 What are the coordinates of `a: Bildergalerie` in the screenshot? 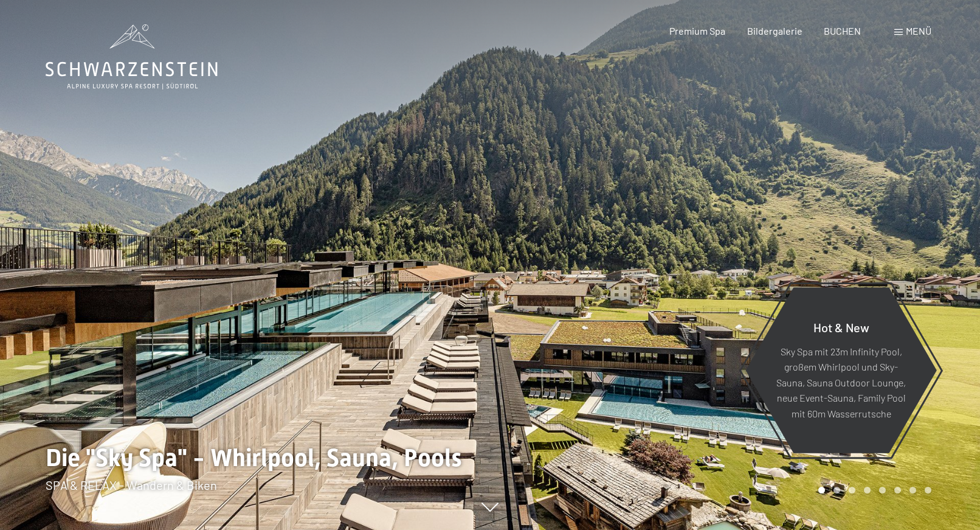 It's located at (774, 30).